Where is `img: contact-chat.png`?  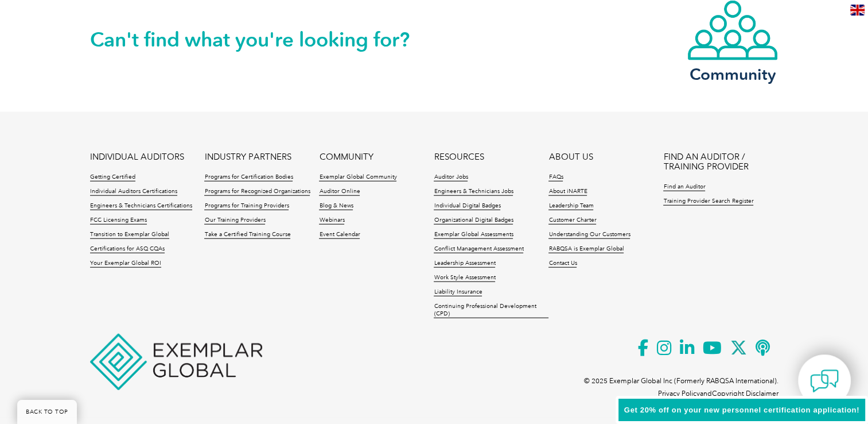
img: contact-chat.png is located at coordinates (825, 381).